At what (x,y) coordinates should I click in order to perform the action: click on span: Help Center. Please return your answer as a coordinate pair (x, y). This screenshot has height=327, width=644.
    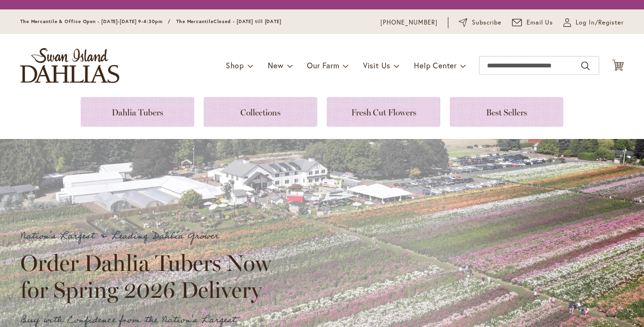
    Looking at the image, I should click on (435, 65).